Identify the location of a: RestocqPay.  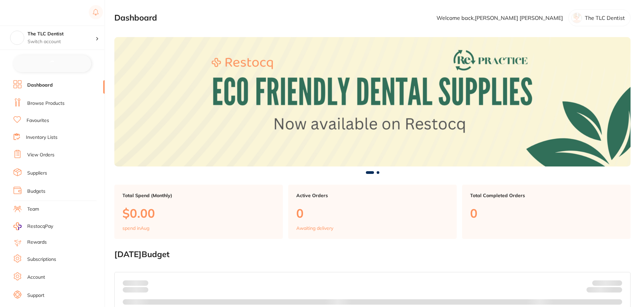
(33, 226).